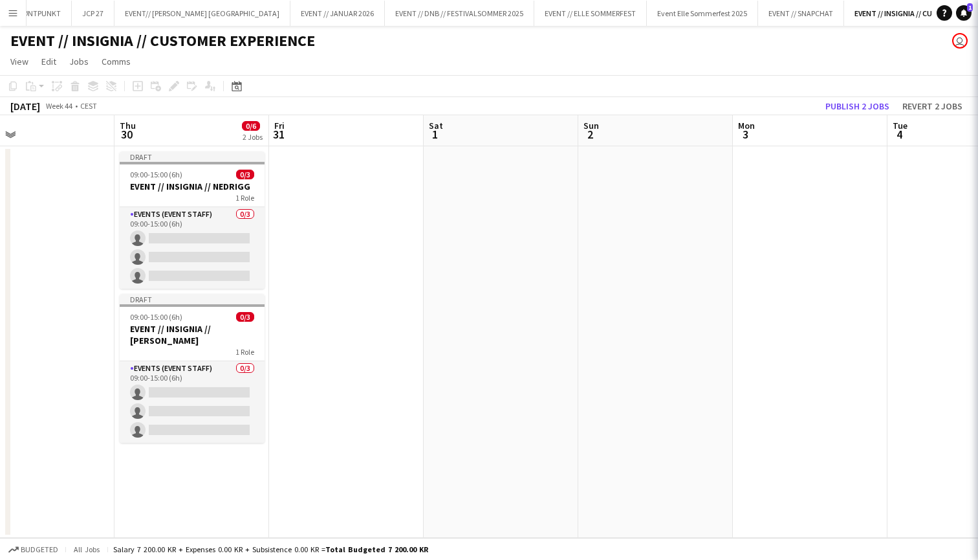 This screenshot has height=560, width=978. What do you see at coordinates (127, 134) in the screenshot?
I see `span: 30` at bounding box center [127, 134].